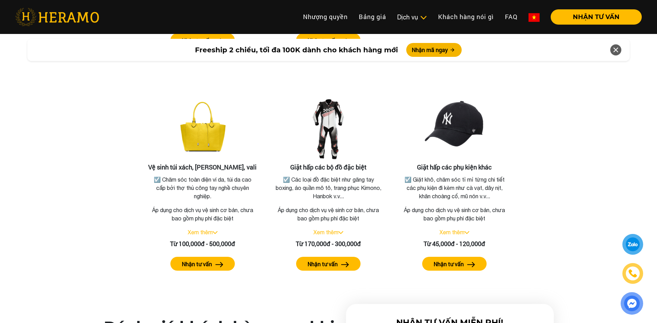  Describe the element at coordinates (329, 188) in the screenshot. I see `p: ☑️ Các loại đồ đặc biệt như găng tay boxing, áo quần mô tô, trang phục Kimono, Hanbok v.v...` at that location.